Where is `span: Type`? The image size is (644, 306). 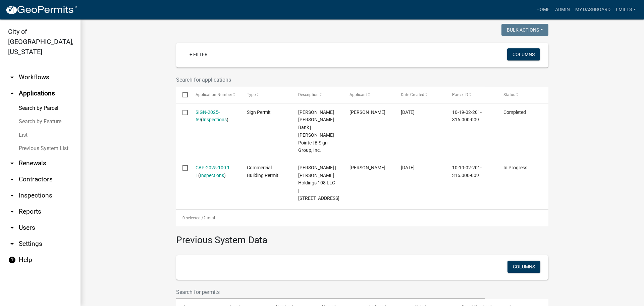
span: Type is located at coordinates (251, 95).